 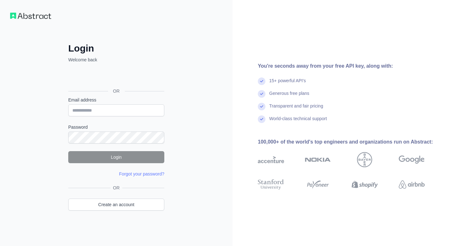 What do you see at coordinates (351, 142) in the screenshot?
I see `div: 100,000+ of the world's top engineers and organizations run on Abstract:` at bounding box center [351, 142].